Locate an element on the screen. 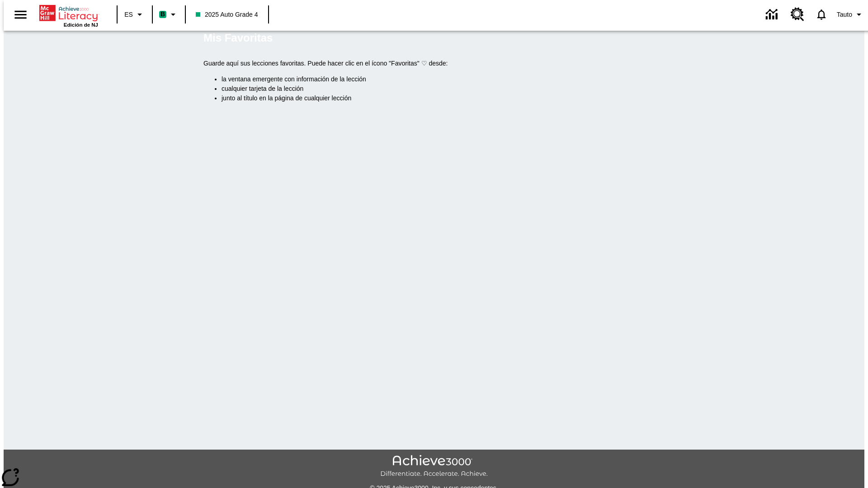 Image resolution: width=868 pixels, height=488 pixels. div: Portada is located at coordinates (69, 15).